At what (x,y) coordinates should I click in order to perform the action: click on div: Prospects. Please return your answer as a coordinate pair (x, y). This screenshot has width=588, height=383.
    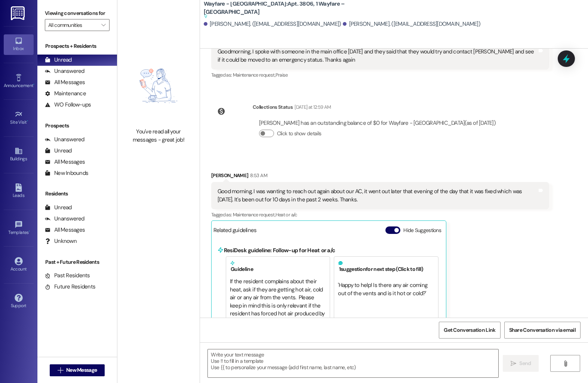
    Looking at the image, I should click on (77, 126).